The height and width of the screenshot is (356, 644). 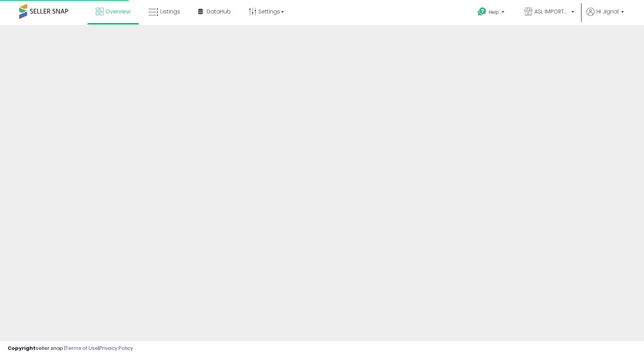 What do you see at coordinates (117, 11) in the screenshot?
I see `span: Overview` at bounding box center [117, 11].